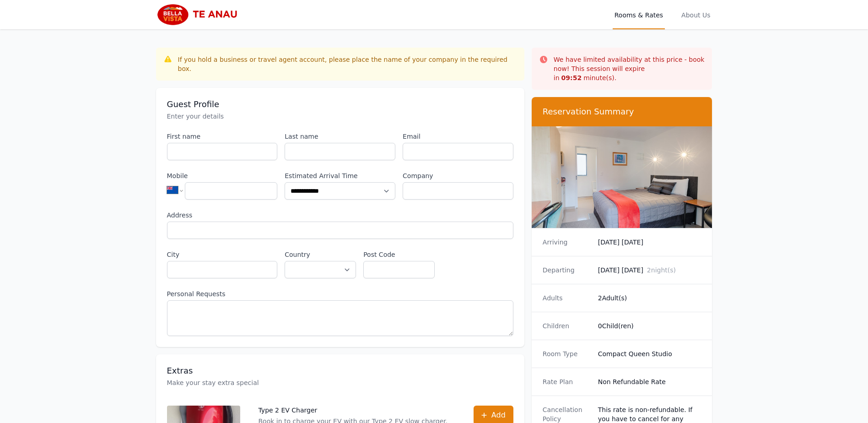 The height and width of the screenshot is (423, 868). What do you see at coordinates (567, 381) in the screenshot?
I see `dt: Rate Plan` at bounding box center [567, 381].